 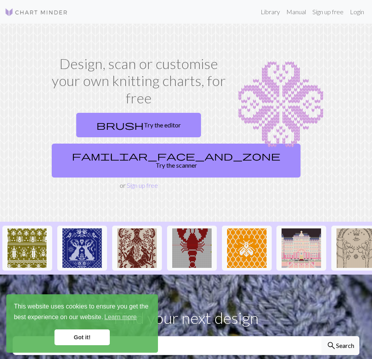 What do you see at coordinates (186, 318) in the screenshot?
I see `p: Find your next design` at bounding box center [186, 318].